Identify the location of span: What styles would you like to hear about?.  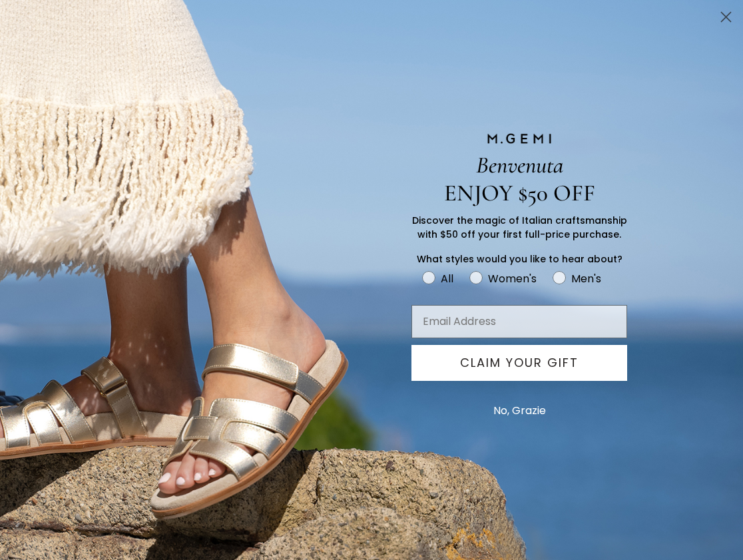
(519, 259).